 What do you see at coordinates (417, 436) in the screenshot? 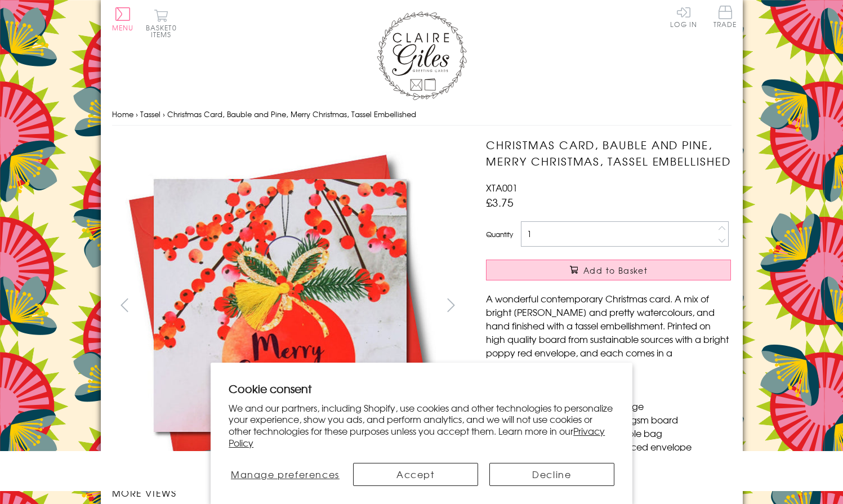
I see `a: Privacy Policy` at bounding box center [417, 436].